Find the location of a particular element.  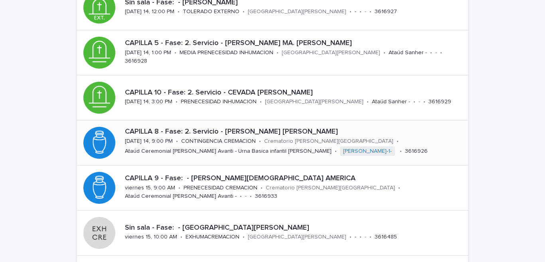

p: 3616929 is located at coordinates (440, 102).